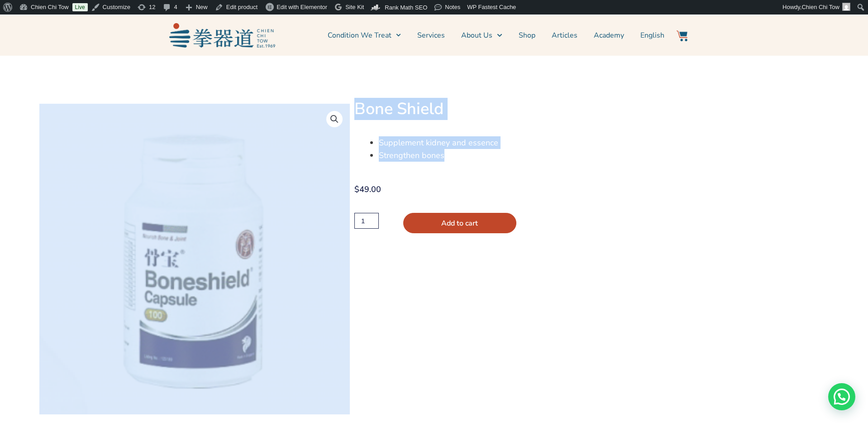 This screenshot has width=868, height=423. Describe the element at coordinates (302, 7) in the screenshot. I see `span: Edit with Elementor` at that location.